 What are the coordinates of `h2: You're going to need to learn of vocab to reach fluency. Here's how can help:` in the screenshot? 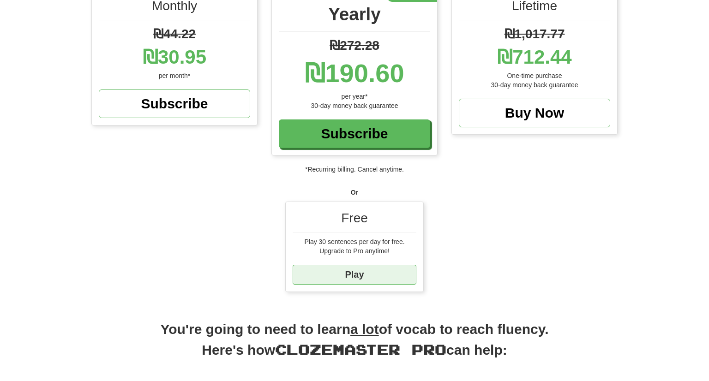 It's located at (355, 345).